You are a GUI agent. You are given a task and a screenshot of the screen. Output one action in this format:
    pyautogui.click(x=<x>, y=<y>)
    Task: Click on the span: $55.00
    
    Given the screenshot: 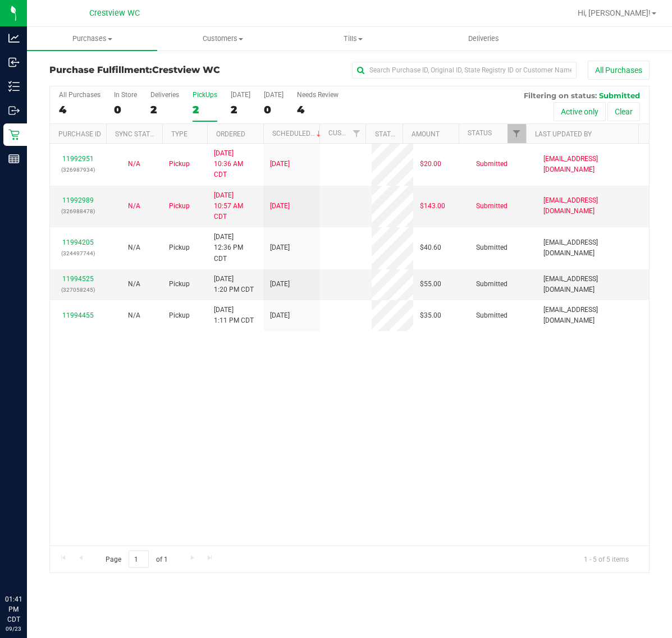 What is the action you would take?
    pyautogui.click(x=431, y=284)
    